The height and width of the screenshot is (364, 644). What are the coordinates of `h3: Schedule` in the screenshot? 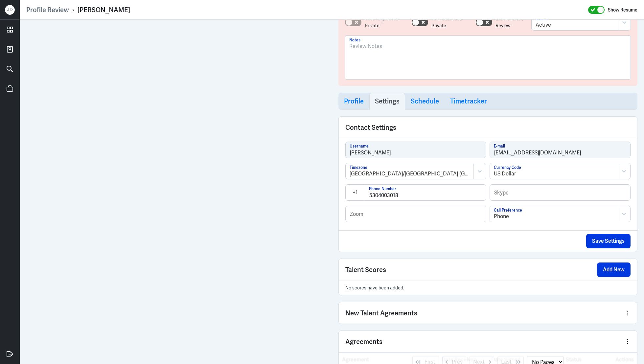 It's located at (425, 101).